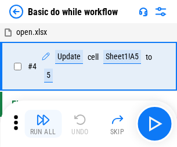 This screenshot has height=147, width=177. I want to click on button: Run All, so click(43, 124).